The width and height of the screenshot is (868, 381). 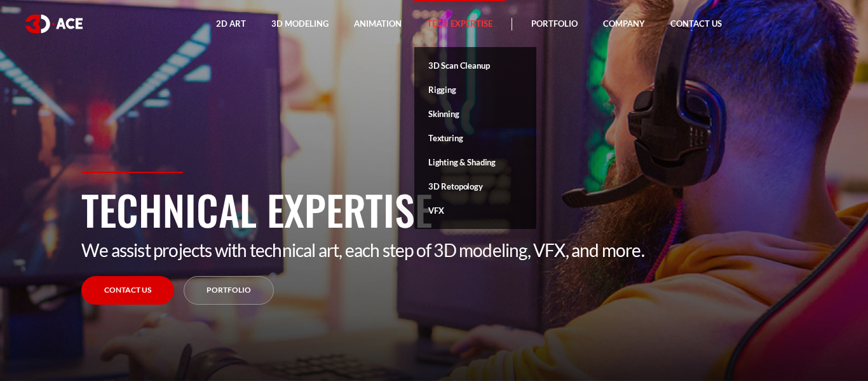 What do you see at coordinates (476, 186) in the screenshot?
I see `a: 3D Retopology` at bounding box center [476, 186].